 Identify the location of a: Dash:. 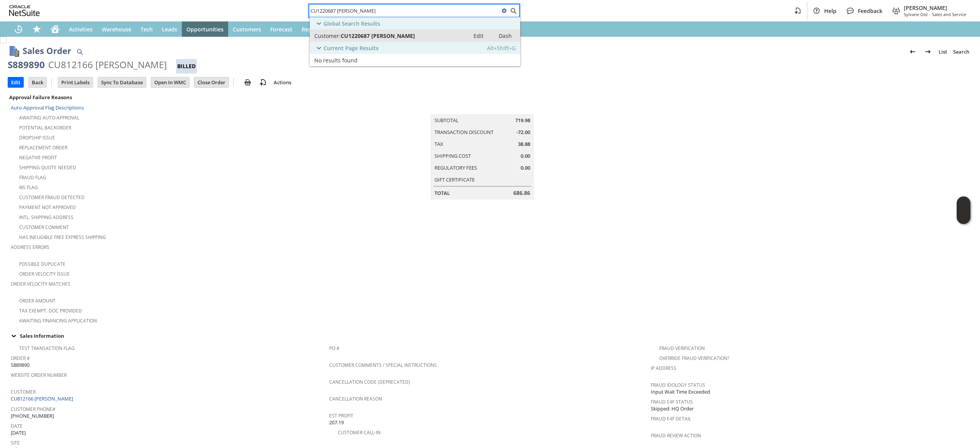
(505, 36).